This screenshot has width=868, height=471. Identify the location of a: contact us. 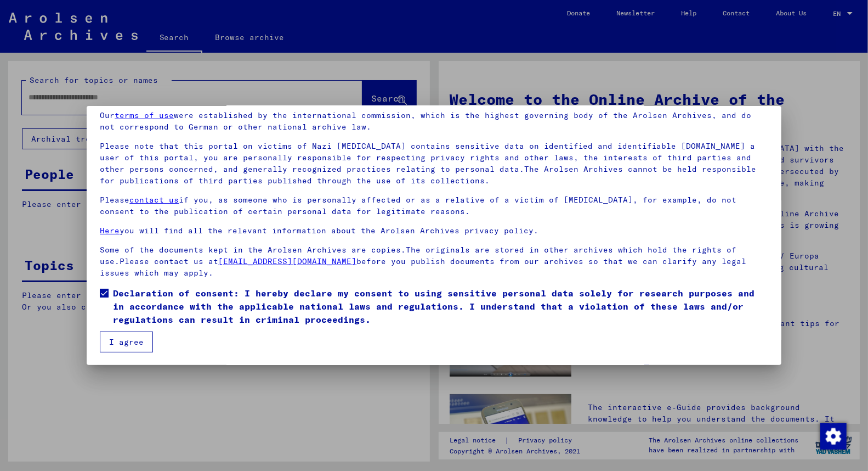
(154, 200).